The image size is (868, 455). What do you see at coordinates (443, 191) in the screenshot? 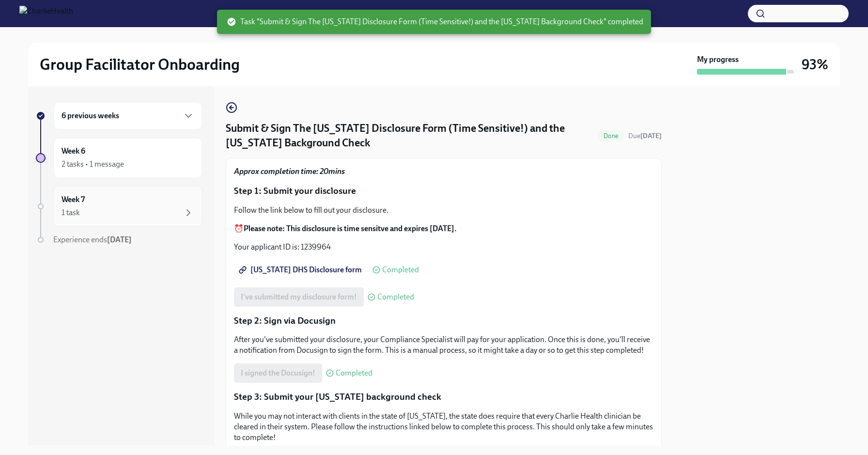
I see `p: Step 1: Submit your disclosure` at bounding box center [443, 191].